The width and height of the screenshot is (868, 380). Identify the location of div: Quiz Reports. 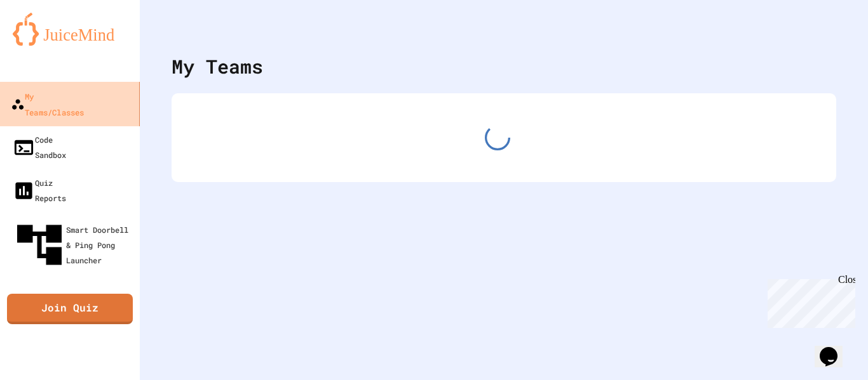
(40, 191).